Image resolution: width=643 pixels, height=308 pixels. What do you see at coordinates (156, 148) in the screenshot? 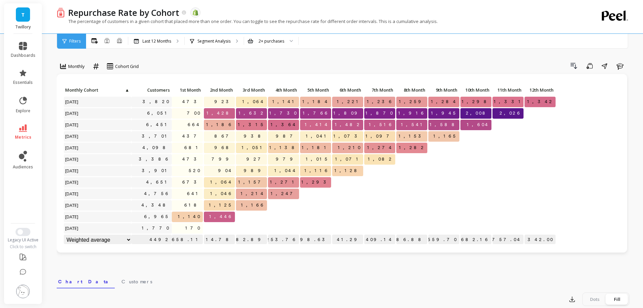
I see `a: 4,098` at bounding box center [156, 148].